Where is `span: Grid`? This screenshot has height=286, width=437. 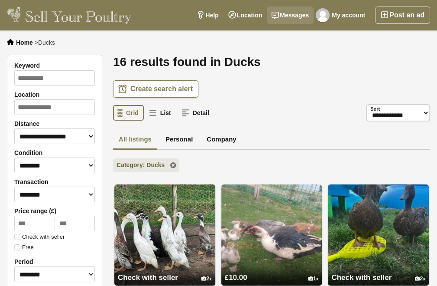 span: Grid is located at coordinates (132, 113).